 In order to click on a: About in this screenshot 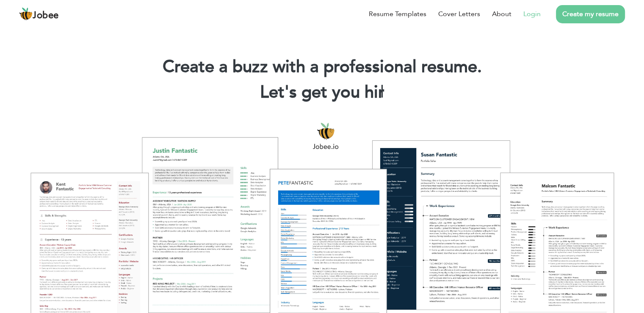, I will do `click(502, 14)`.